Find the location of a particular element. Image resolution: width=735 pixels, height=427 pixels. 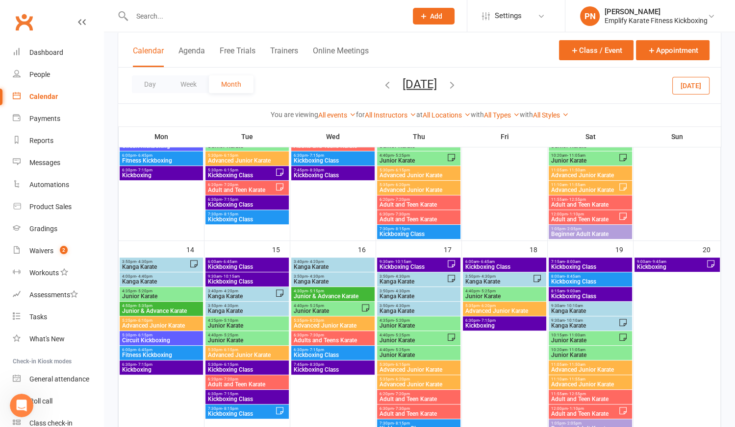

a: Waivers 2 is located at coordinates (58, 251).